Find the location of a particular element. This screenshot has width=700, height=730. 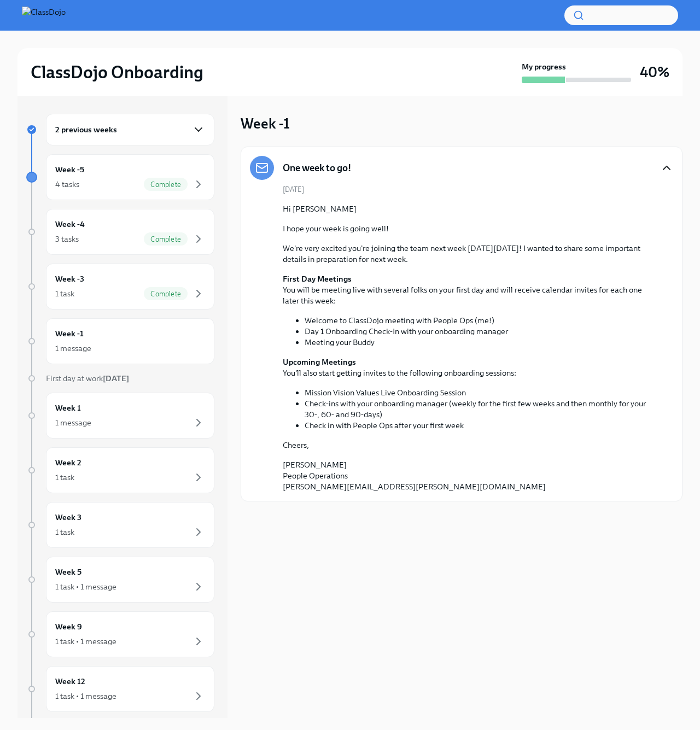

a: Week 11 message is located at coordinates (121, 415).